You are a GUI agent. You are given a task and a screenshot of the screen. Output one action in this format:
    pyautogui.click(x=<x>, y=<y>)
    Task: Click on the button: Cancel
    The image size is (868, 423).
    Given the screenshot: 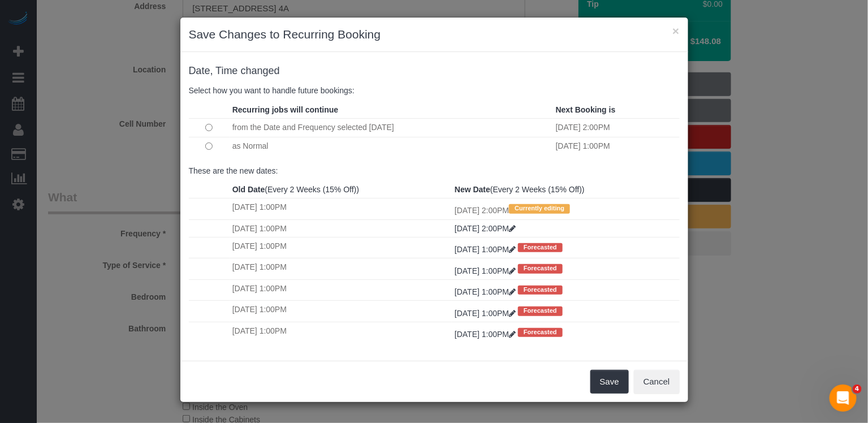 What is the action you would take?
    pyautogui.click(x=656, y=382)
    